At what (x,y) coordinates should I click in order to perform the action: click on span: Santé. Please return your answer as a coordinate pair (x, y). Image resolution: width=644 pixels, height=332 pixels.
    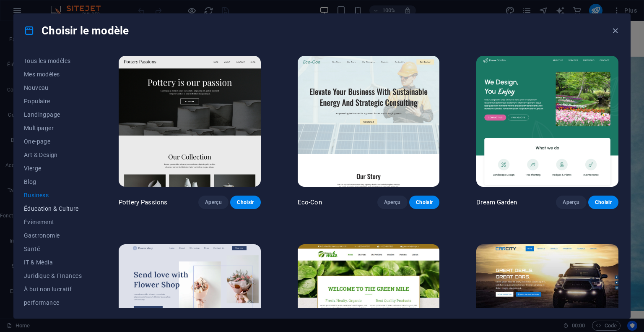
    Looking at the image, I should click on (53, 249).